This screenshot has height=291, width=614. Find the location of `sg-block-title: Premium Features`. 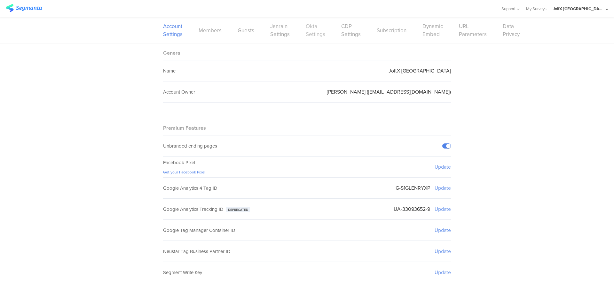

sg-block-title: Premium Features is located at coordinates (184, 128).